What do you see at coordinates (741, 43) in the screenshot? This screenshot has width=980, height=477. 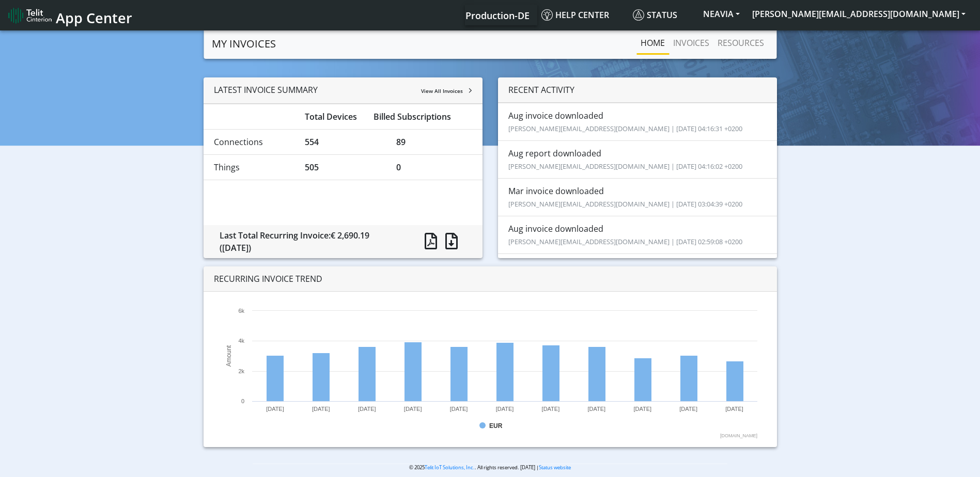 I see `a: RESOURCES` at bounding box center [741, 43].